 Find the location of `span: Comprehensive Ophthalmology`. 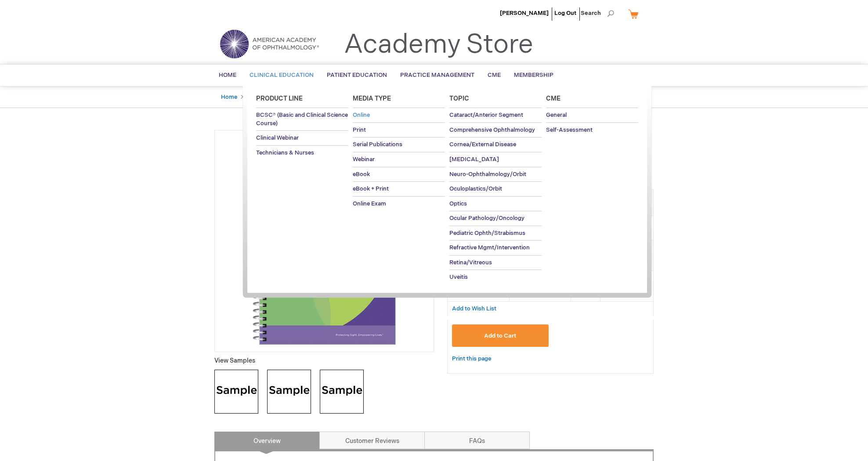

span: Comprehensive Ophthalmology is located at coordinates (492, 130).